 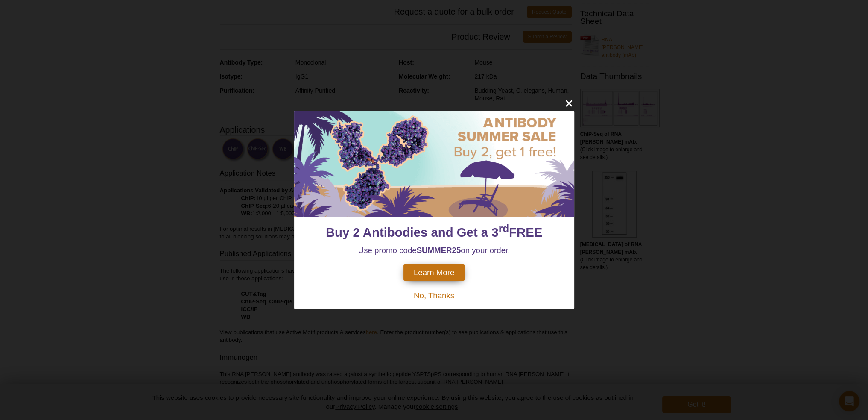 What do you see at coordinates (439, 250) in the screenshot?
I see `strong: SUMMER25` at bounding box center [439, 250].